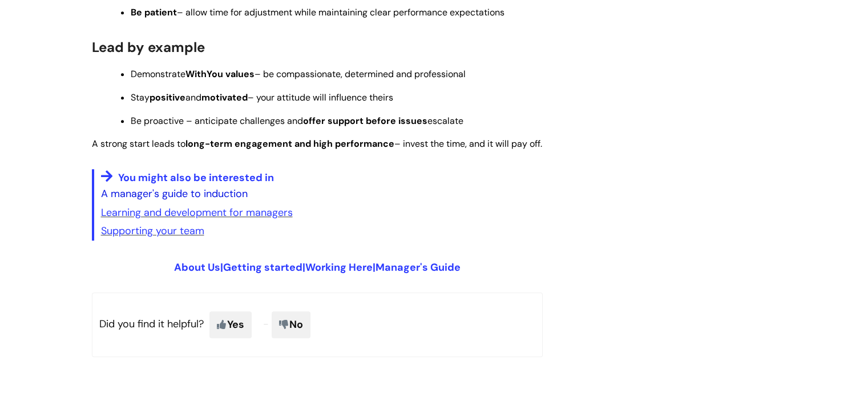 Image resolution: width=868 pixels, height=397 pixels. What do you see at coordinates (317, 324) in the screenshot?
I see `p: Did you find it helpful?` at bounding box center [317, 324].